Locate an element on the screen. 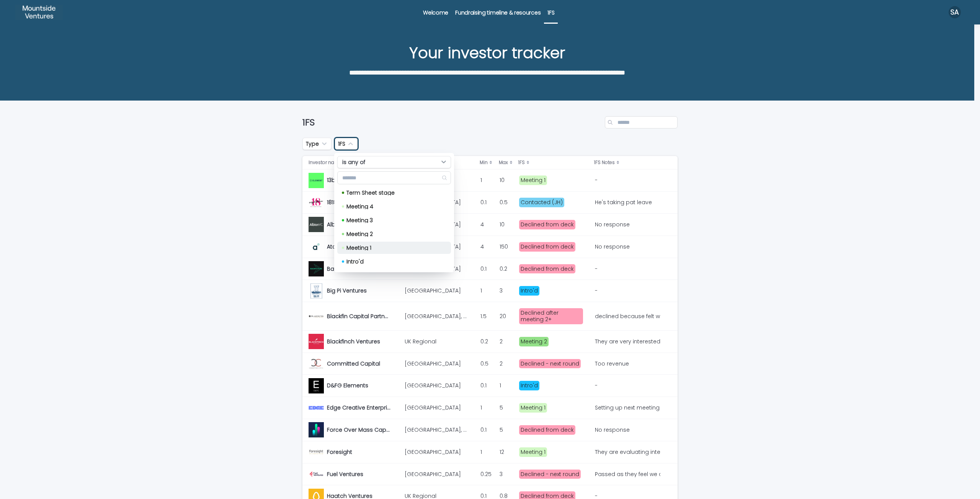  p: Investor name is located at coordinates (325, 163).